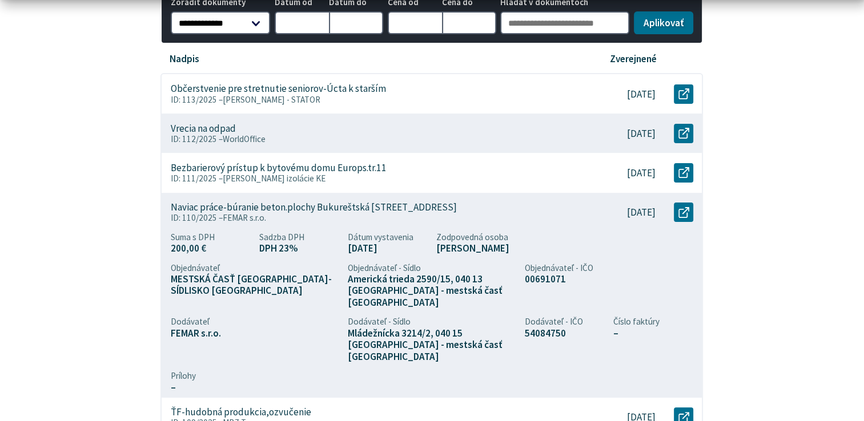 This screenshot has height=421, width=864. I want to click on span: Sadzba DPH, so click(299, 238).